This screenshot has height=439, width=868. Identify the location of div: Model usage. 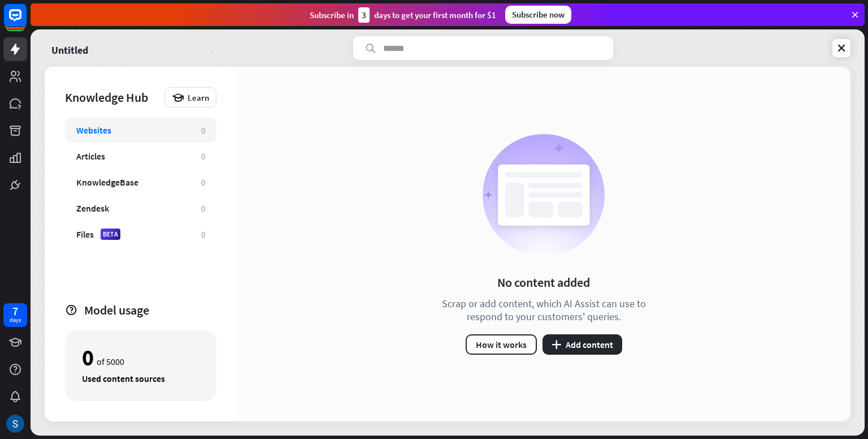
(150, 310).